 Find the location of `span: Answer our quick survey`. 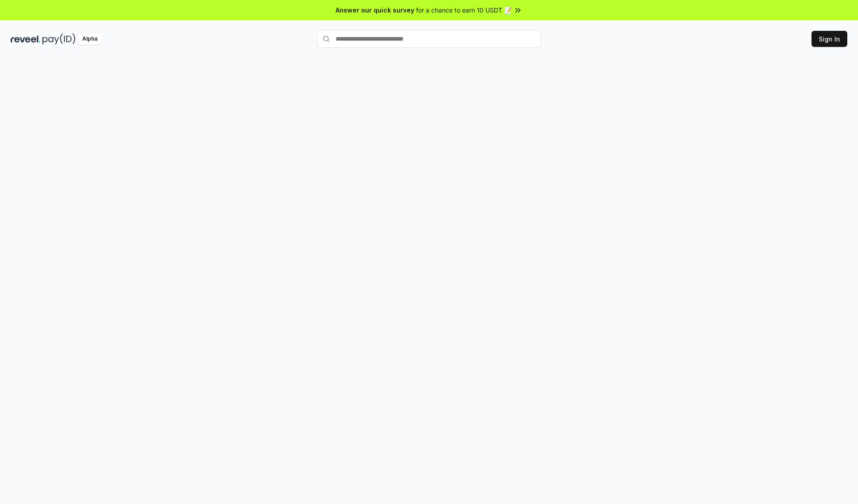

span: Answer our quick survey is located at coordinates (375, 10).